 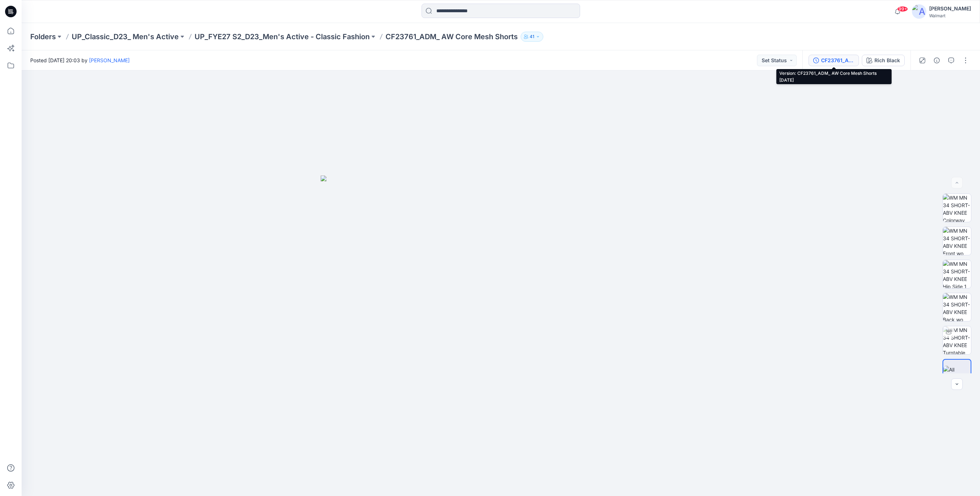 I want to click on button: Details, so click(x=936, y=61).